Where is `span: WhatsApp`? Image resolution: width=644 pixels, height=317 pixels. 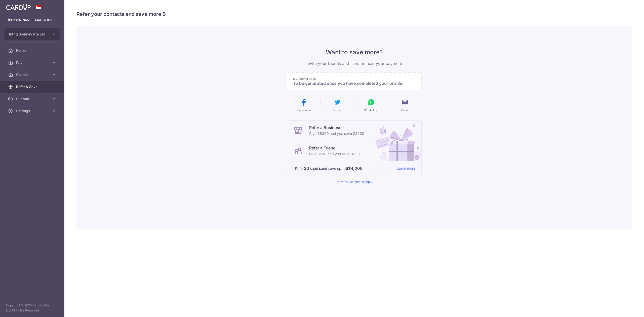
span: WhatsApp is located at coordinates (371, 110).